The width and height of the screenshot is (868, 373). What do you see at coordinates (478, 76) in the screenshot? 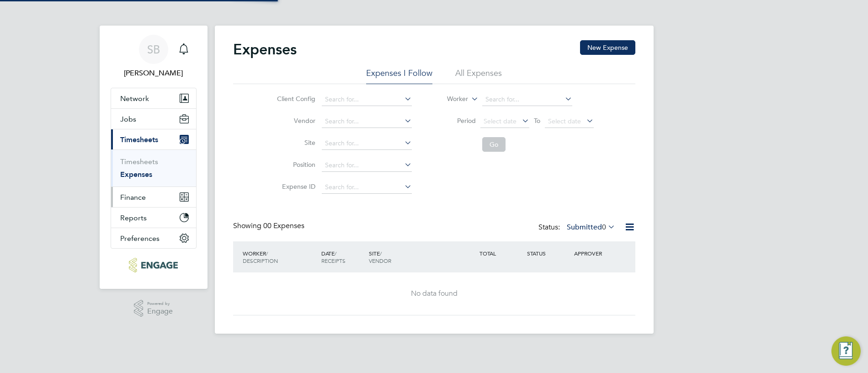
I see `li: All Expenses` at bounding box center [478, 76].